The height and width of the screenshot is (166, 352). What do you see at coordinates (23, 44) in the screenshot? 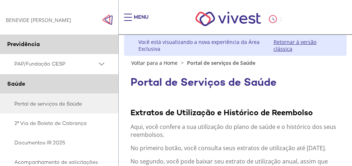
I see `span: Previdência` at bounding box center [23, 44].